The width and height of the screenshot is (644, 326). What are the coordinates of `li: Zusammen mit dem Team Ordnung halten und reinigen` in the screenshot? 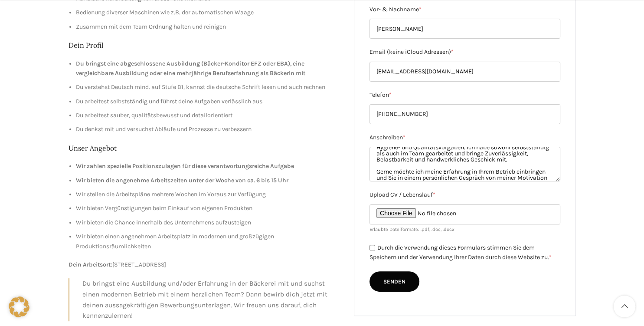 It's located at (209, 27).